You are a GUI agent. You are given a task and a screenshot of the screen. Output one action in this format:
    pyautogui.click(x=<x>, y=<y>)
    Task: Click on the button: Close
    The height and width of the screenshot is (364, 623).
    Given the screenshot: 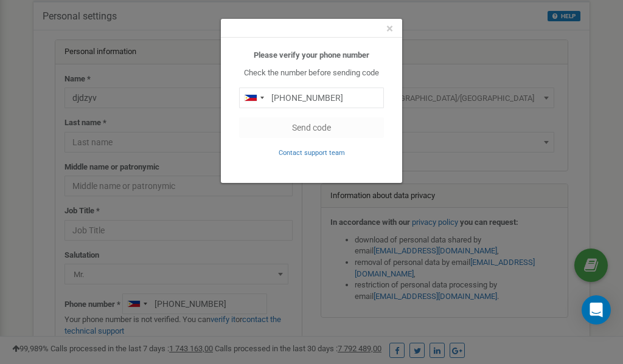 What is the action you would take?
    pyautogui.click(x=390, y=29)
    